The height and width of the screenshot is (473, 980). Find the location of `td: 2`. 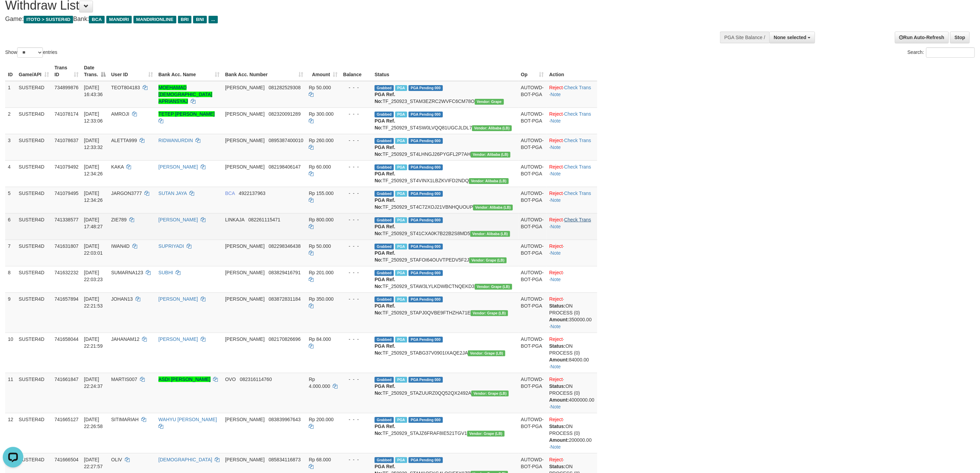

td: 2 is located at coordinates (11, 120).